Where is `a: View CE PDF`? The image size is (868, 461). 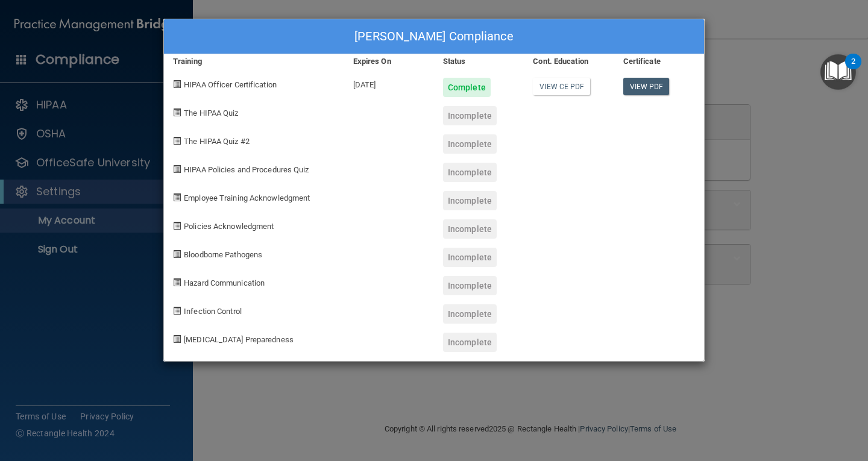
a: View CE PDF is located at coordinates (561, 86).